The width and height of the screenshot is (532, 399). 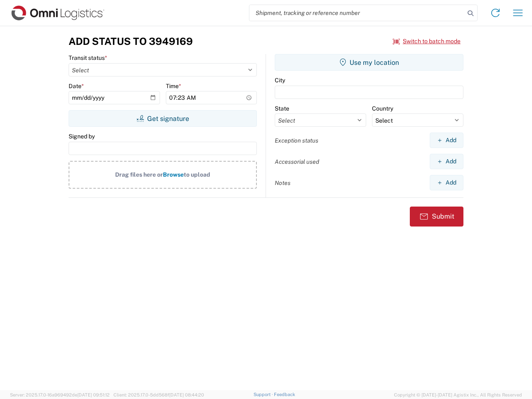 What do you see at coordinates (81, 136) in the screenshot?
I see `label: Signed by` at bounding box center [81, 136].